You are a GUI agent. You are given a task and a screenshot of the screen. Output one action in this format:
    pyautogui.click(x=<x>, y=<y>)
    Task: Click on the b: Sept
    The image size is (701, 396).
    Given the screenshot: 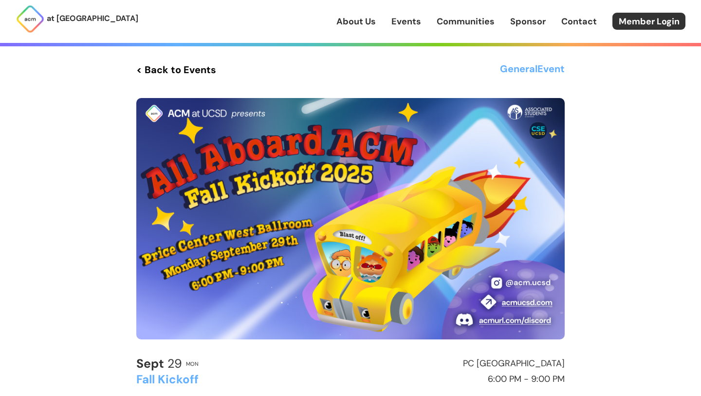 What is the action you would take?
    pyautogui.click(x=150, y=363)
    